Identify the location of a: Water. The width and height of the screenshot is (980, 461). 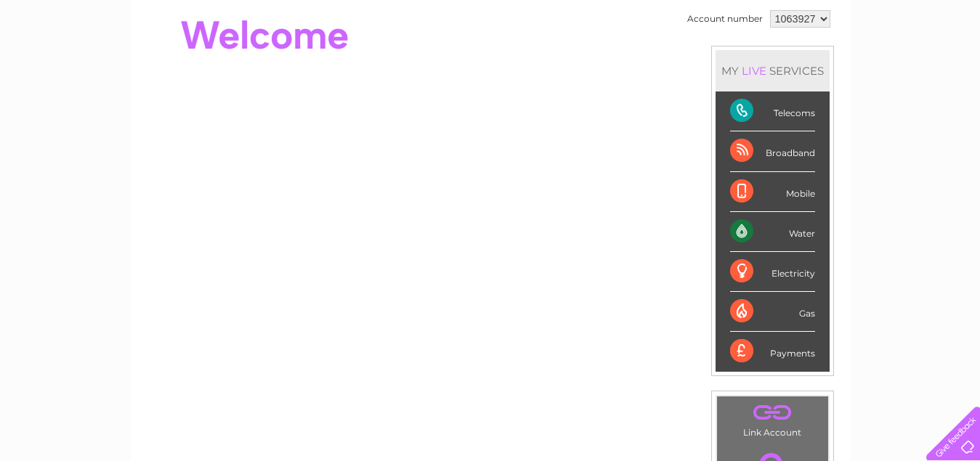
(738, 66).